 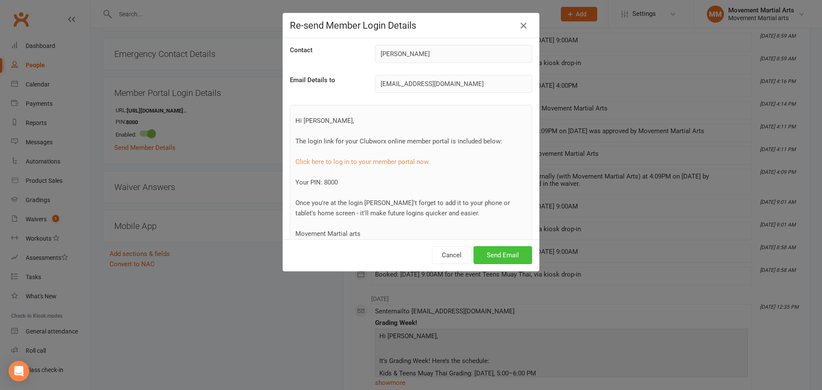 What do you see at coordinates (313, 80) in the screenshot?
I see `label: Email Details to` at bounding box center [313, 80].